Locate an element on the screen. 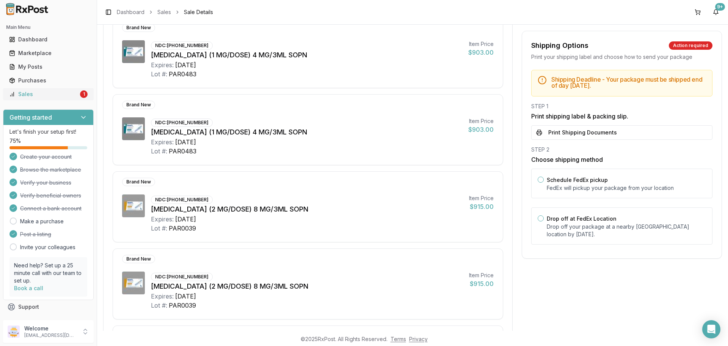  a: Book a call is located at coordinates (28, 288).